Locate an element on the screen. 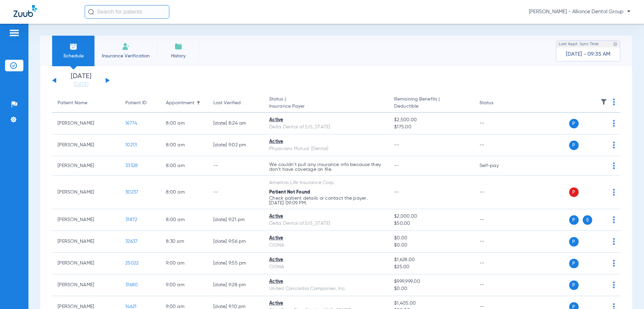 This screenshot has height=309, width=644. span: $1,628.00 is located at coordinates (432, 259).